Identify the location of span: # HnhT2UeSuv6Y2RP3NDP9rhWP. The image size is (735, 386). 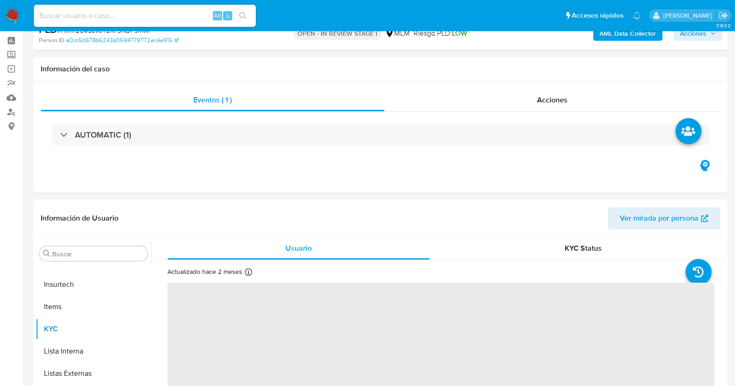
(105, 31).